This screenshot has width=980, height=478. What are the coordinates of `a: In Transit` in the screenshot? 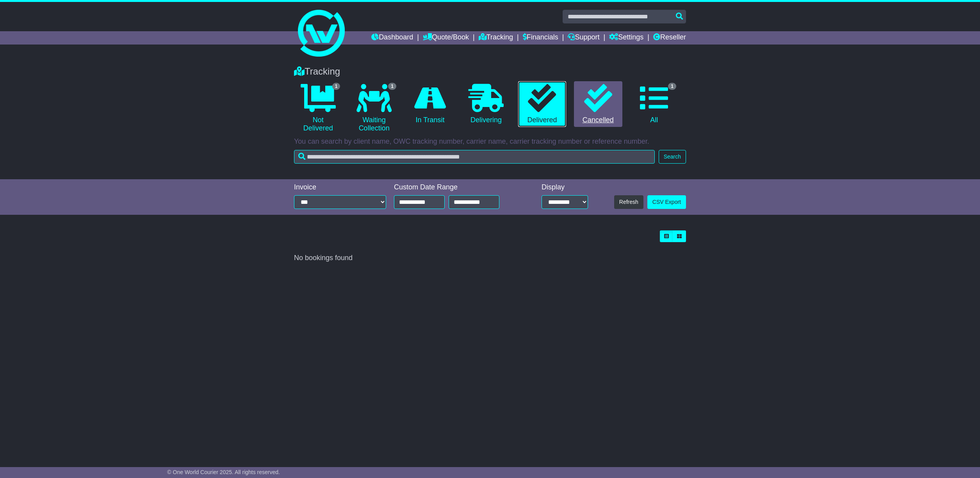 It's located at (430, 104).